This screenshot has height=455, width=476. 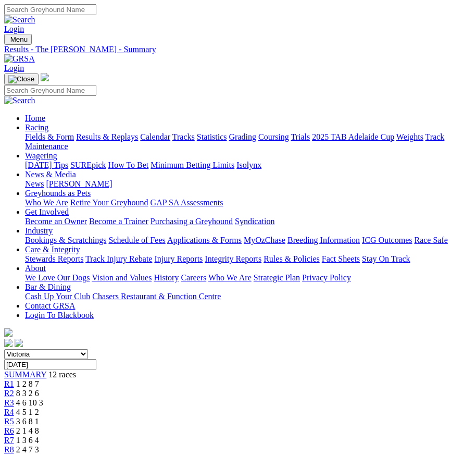 What do you see at coordinates (136, 239) in the screenshot?
I see `a: Schedule of Fees` at bounding box center [136, 239].